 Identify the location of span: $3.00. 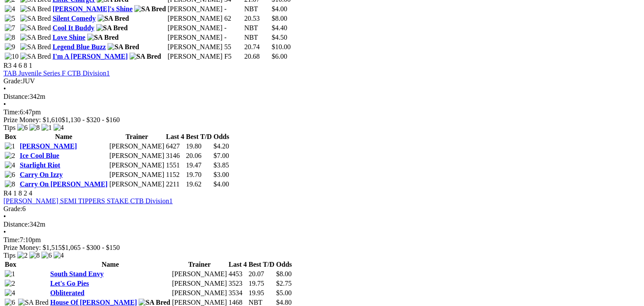
(221, 174).